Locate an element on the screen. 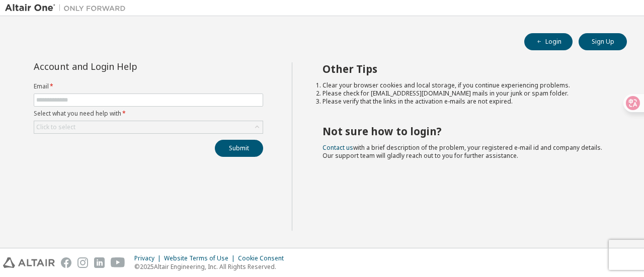 This screenshot has width=644, height=277. img: linkedin.svg is located at coordinates (99, 262).